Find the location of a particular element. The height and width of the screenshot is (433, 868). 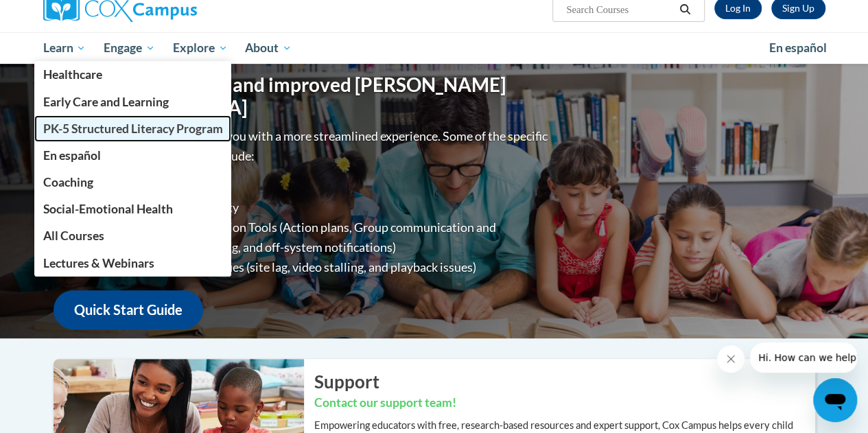

span: About is located at coordinates (269, 48).